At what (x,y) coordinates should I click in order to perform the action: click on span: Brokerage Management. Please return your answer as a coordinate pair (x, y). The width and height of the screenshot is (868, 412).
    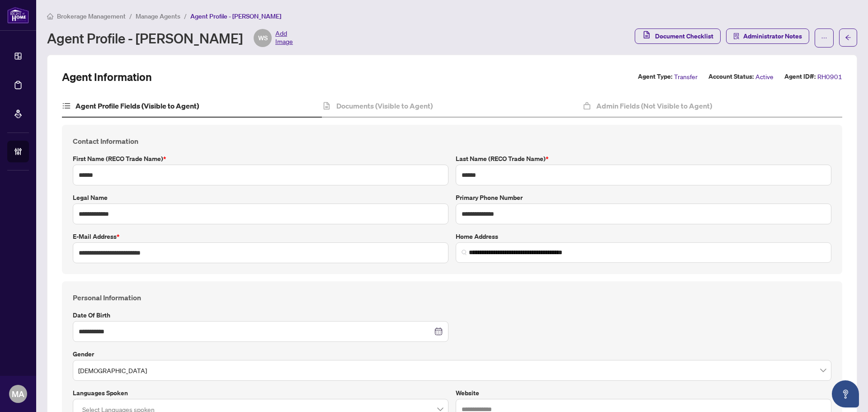
    Looking at the image, I should click on (92, 16).